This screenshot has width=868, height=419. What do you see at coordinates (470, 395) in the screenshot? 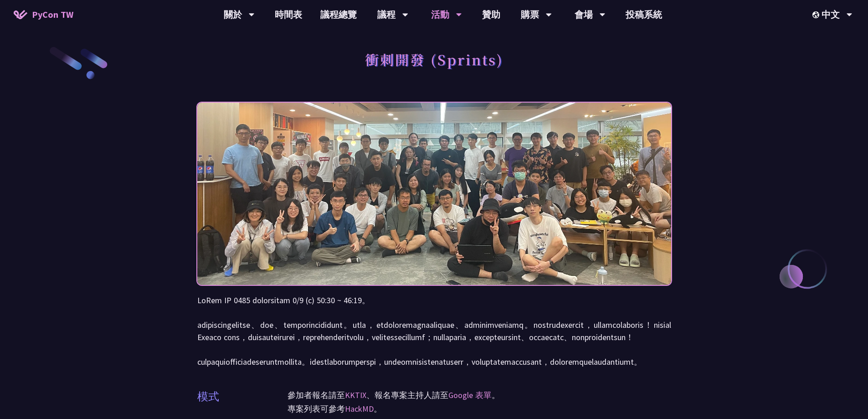
I see `a: Google 表單` at bounding box center [470, 395].